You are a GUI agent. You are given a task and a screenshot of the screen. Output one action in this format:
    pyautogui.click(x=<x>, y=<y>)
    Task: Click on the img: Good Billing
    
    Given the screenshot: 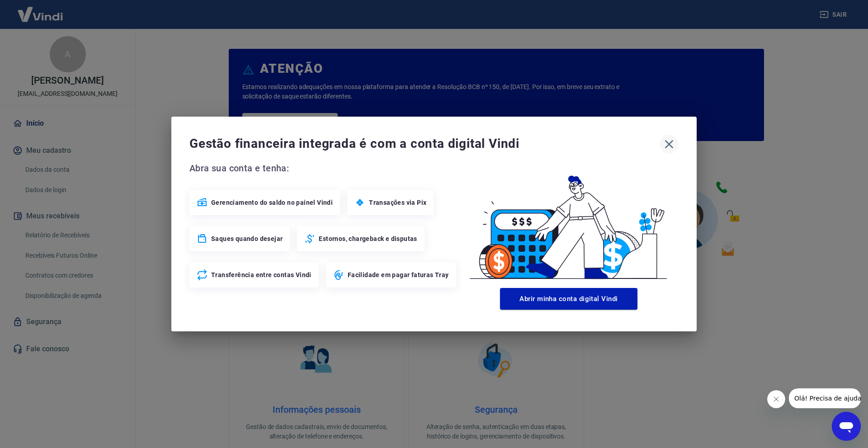 What is the action you would take?
    pyautogui.click(x=569, y=223)
    